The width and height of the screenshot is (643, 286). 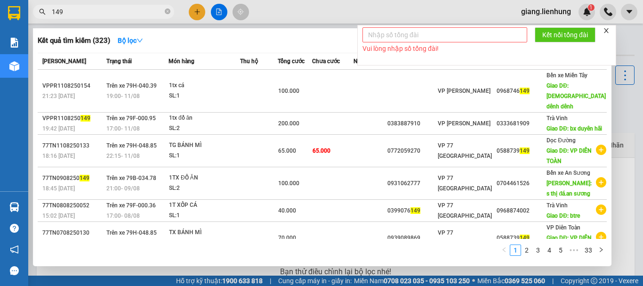 I want to click on img: logo-vxr, so click(x=14, y=13).